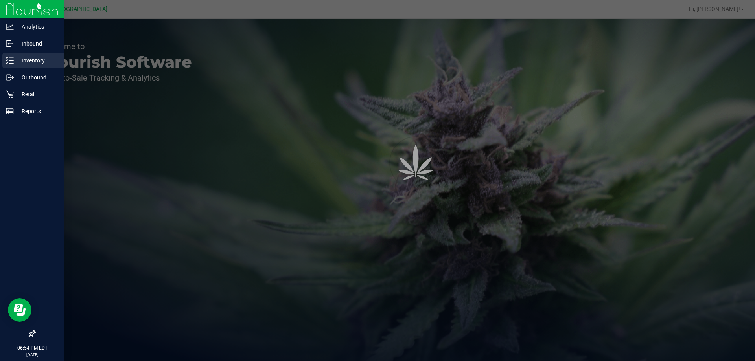 The height and width of the screenshot is (361, 755). Describe the element at coordinates (10, 94) in the screenshot. I see `inline-svg: Retail` at that location.